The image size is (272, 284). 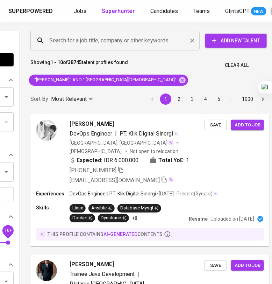 I want to click on span: AI-generated, so click(x=120, y=234).